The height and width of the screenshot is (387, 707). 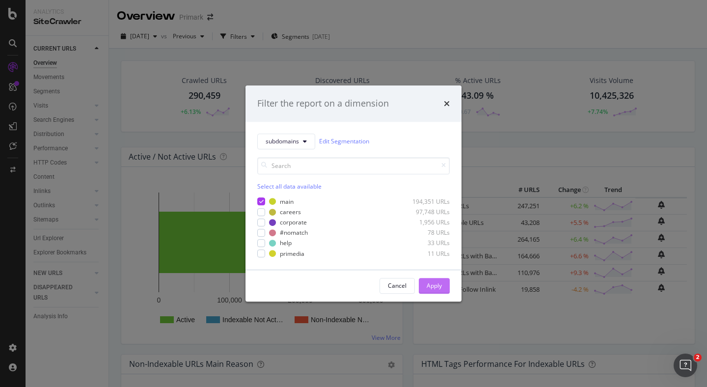 What do you see at coordinates (286, 243) in the screenshot?
I see `div: help` at bounding box center [286, 243].